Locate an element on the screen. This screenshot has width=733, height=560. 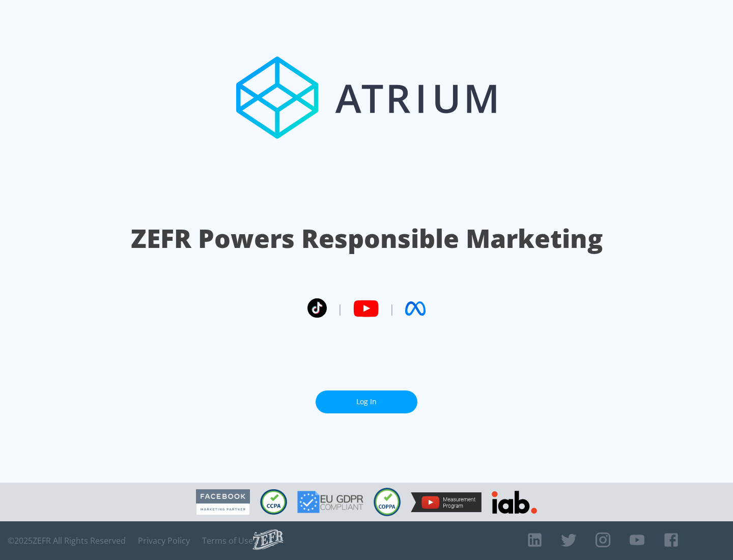
a: Terms of Use is located at coordinates (228, 540).